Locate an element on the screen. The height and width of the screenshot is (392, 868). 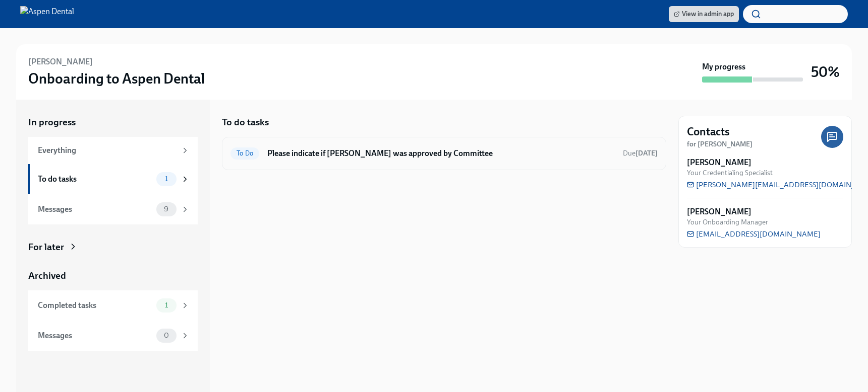
h4: Contacts is located at coordinates (708, 132).